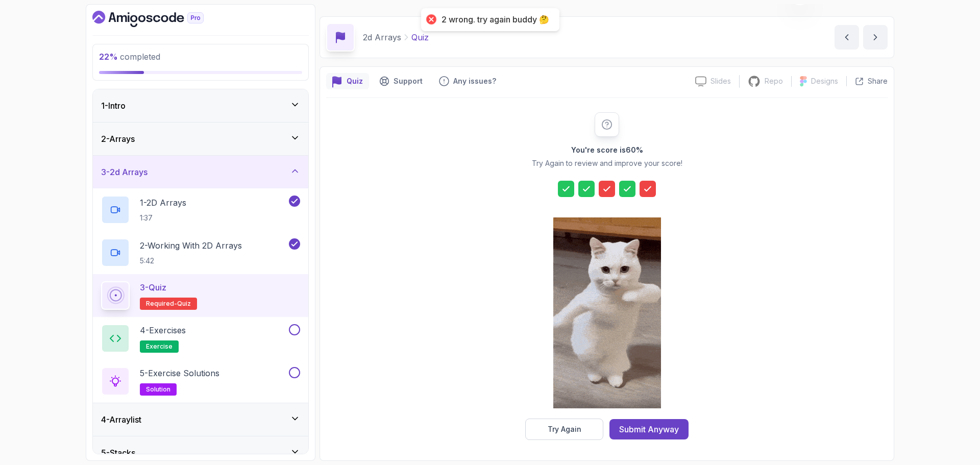  What do you see at coordinates (201, 295) in the screenshot?
I see `button: 3-QuizRequired-quiz` at bounding box center [201, 295].